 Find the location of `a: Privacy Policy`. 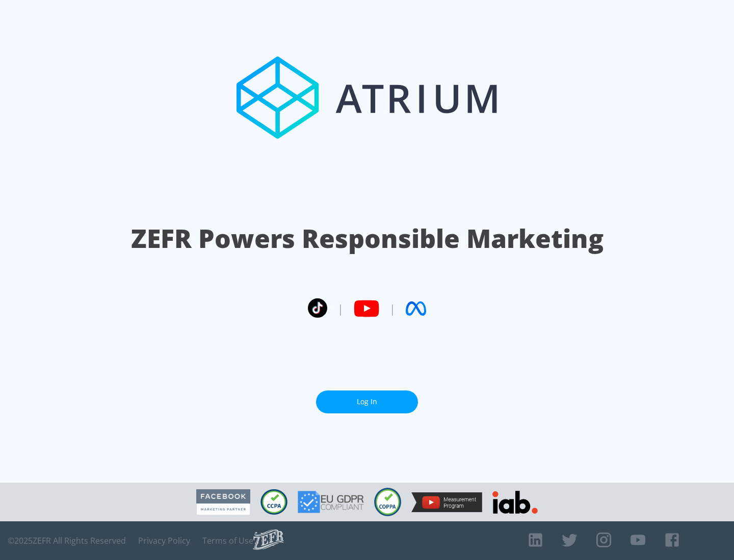

a: Privacy Policy is located at coordinates (164, 541).